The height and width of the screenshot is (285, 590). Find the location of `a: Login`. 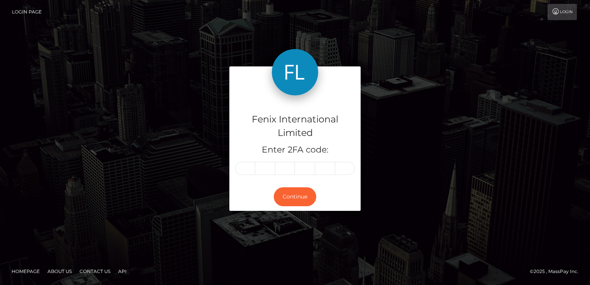

a: Login is located at coordinates (562, 12).